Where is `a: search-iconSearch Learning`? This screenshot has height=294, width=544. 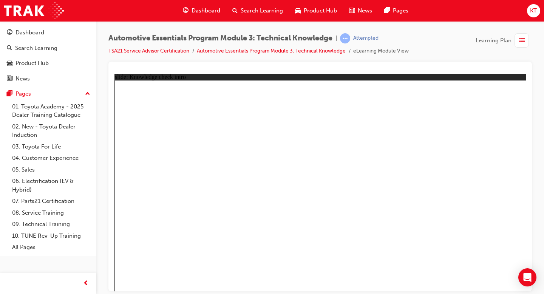
a: search-iconSearch Learning is located at coordinates (258, 11).